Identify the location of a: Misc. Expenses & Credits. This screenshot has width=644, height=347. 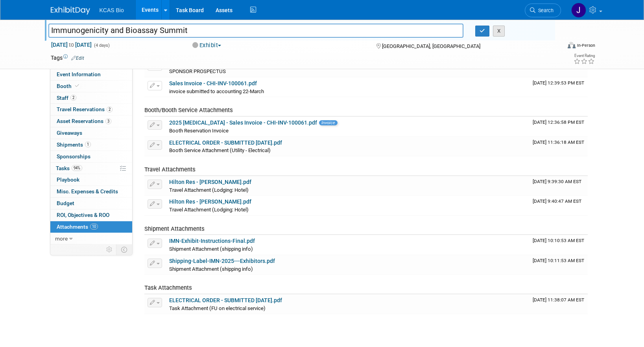
(92, 192).